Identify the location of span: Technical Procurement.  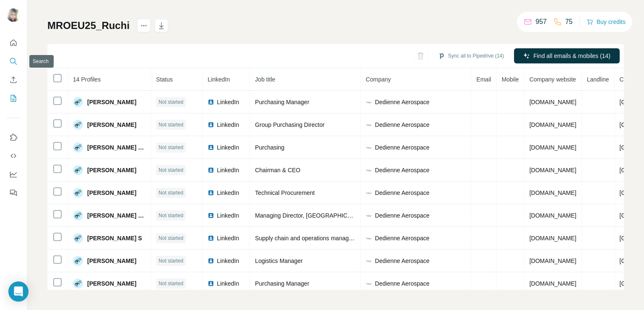
(285, 193).